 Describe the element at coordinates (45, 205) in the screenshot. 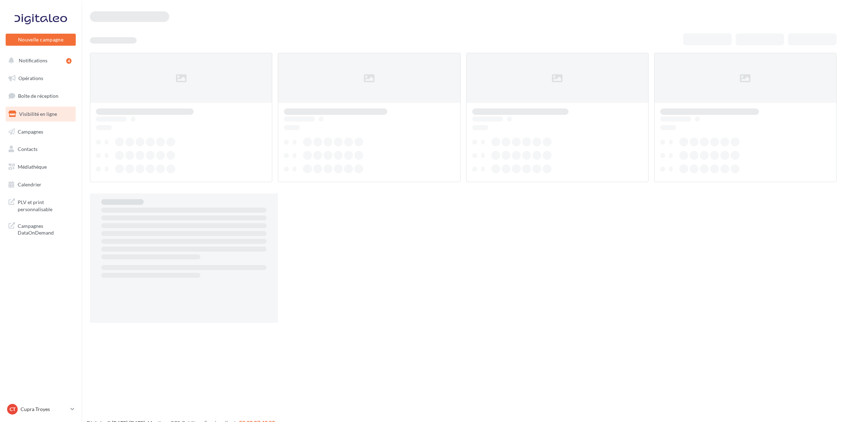

I see `span: PLV et print personnalisable` at that location.